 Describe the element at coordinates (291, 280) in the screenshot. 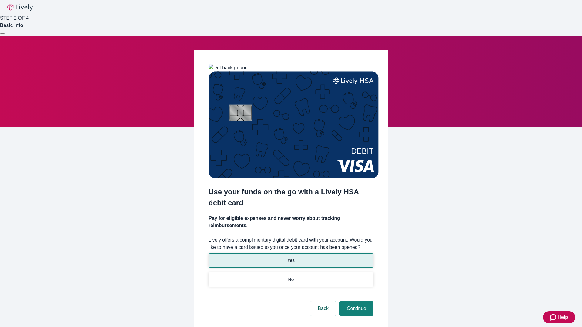

I see `p: No` at that location.